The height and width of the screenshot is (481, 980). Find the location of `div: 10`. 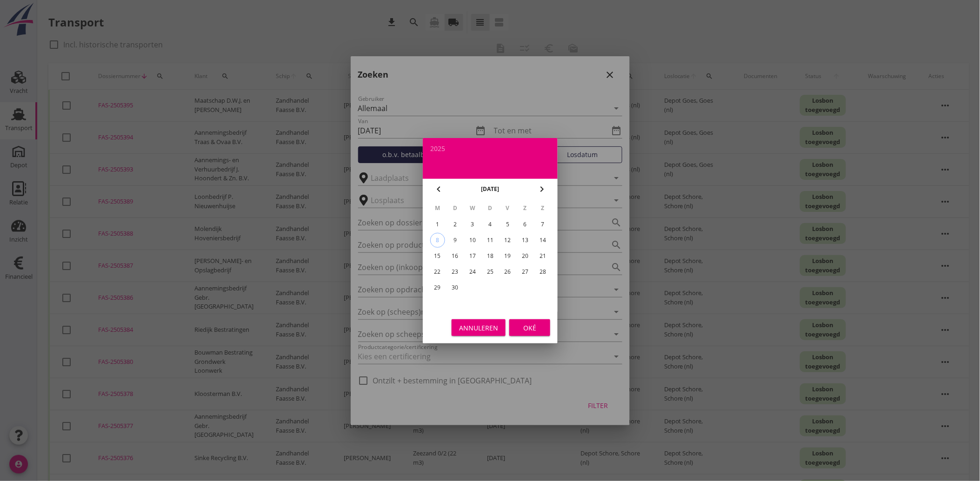

div: 10 is located at coordinates (472, 240).